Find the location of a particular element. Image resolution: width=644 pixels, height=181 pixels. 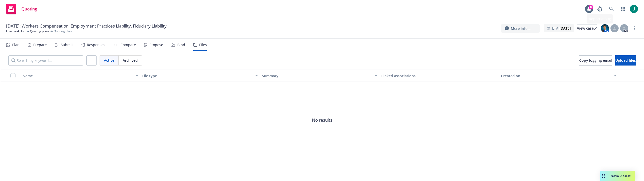

a: Report a Bug is located at coordinates (600, 9).